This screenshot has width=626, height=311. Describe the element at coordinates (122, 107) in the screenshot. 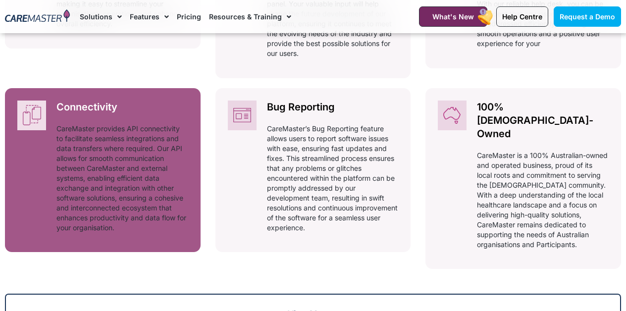

I see `h2: Connectivity` at that location.